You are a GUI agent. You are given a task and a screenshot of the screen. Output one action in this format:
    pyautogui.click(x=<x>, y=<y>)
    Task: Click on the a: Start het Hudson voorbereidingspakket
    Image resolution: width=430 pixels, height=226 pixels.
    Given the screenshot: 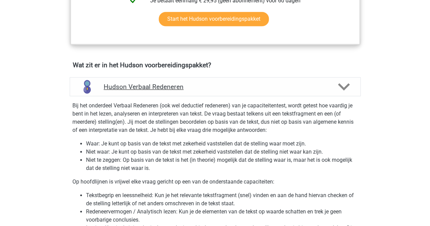 What is the action you would take?
    pyautogui.click(x=214, y=19)
    